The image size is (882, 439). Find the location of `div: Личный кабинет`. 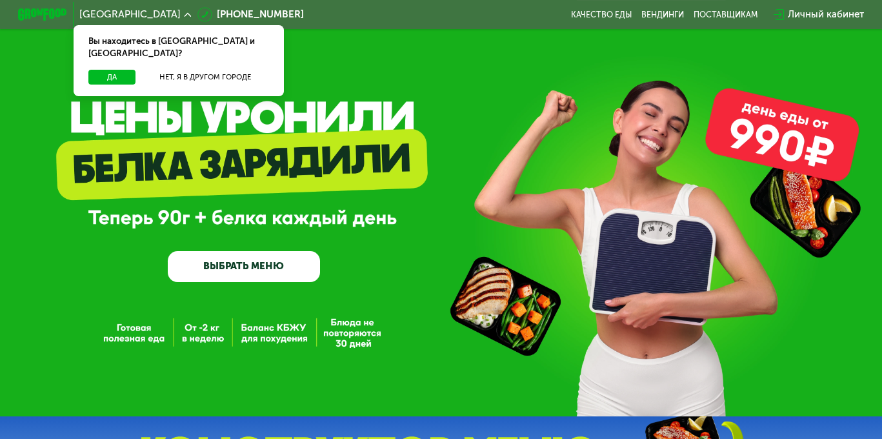

div: Личный кабинет is located at coordinates (826, 14).